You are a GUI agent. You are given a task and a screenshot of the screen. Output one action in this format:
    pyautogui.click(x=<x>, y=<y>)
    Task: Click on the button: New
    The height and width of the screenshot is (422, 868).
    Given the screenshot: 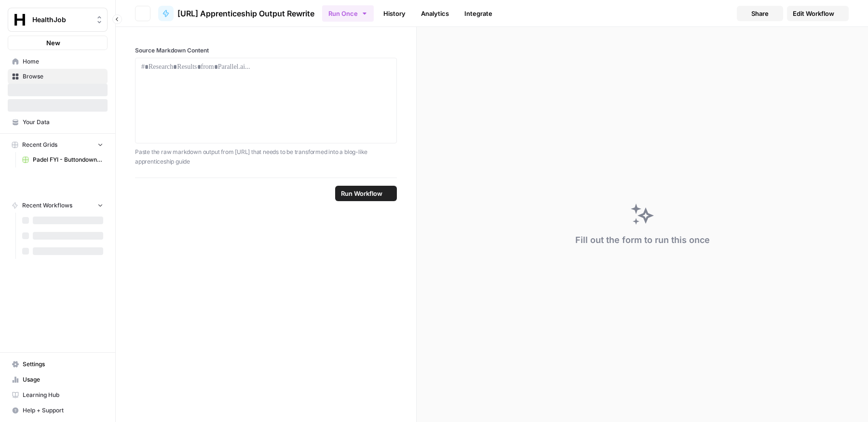 What is the action you would take?
    pyautogui.click(x=57, y=43)
    